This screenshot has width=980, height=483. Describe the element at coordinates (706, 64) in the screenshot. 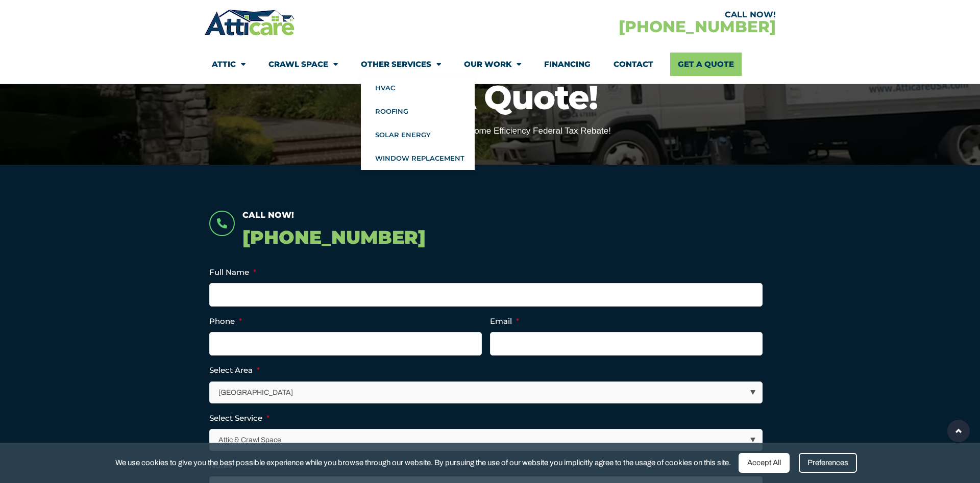

I see `a: Get A Quote` at that location.